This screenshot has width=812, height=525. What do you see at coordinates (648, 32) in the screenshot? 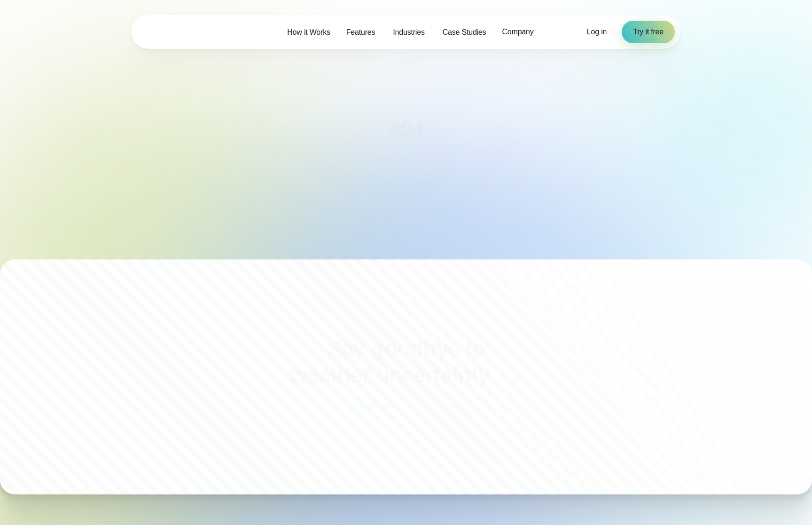
I see `a: Try it free` at bounding box center [648, 32].